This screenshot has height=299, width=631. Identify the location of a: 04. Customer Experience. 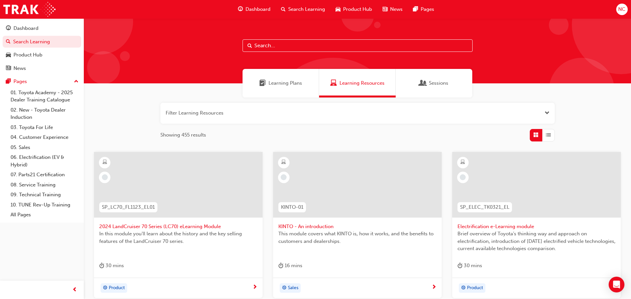
(44, 137).